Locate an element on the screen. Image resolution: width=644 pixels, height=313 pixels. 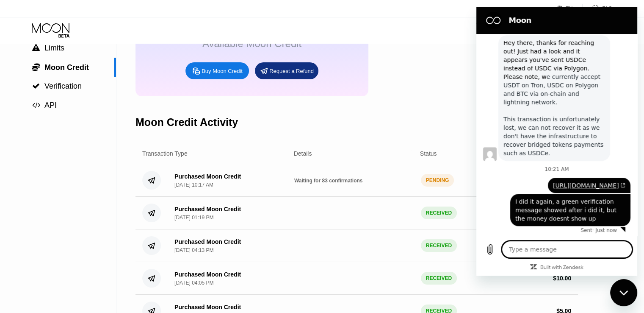
div: Transaction Type is located at coordinates (165, 153).